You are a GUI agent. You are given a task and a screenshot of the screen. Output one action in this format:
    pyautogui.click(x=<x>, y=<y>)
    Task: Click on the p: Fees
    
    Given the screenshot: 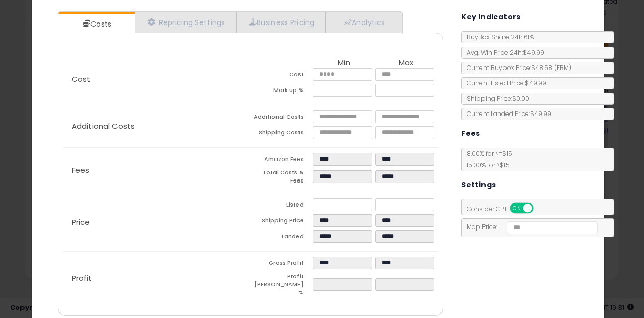 What is the action you would take?
    pyautogui.click(x=157, y=170)
    